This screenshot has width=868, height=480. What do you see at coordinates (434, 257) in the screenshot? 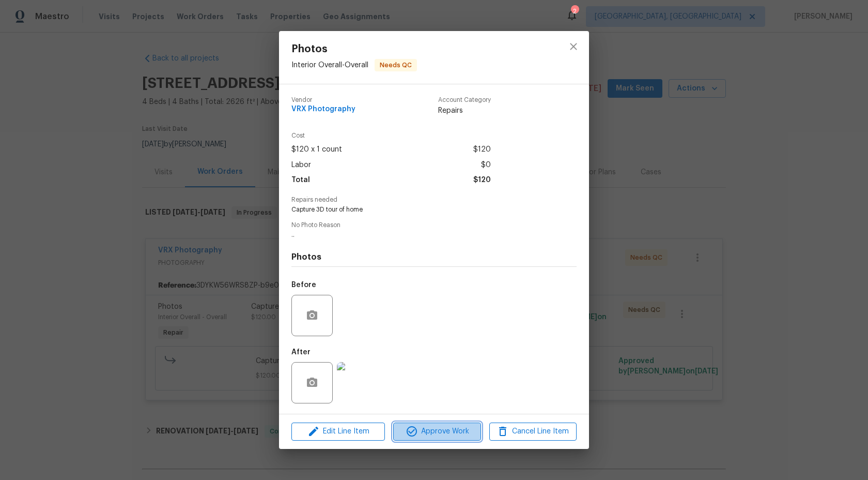
I see `h4: Photos` at bounding box center [434, 257].